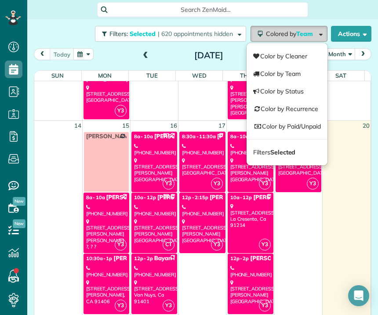 Image resolution: width=378 pixels, height=315 pixels. What do you see at coordinates (152, 76) in the screenshot?
I see `span: Tue` at bounding box center [152, 76].